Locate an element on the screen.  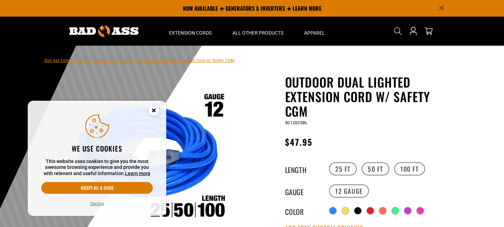
summary: Search is located at coordinates (398, 31).